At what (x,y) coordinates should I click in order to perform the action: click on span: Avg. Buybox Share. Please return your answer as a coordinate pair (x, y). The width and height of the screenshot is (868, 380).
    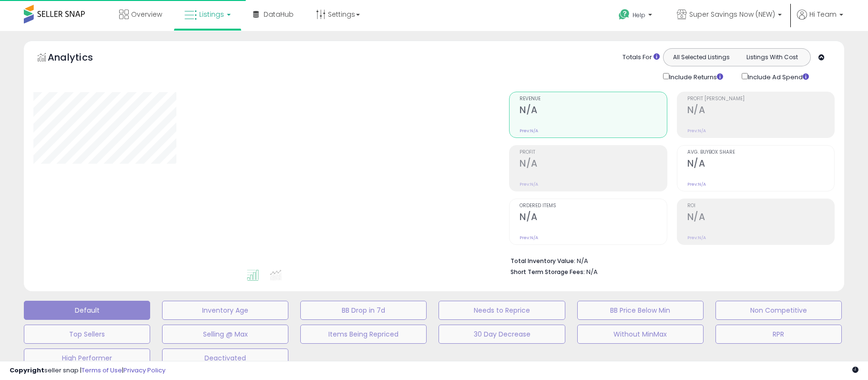
    Looking at the image, I should click on (761, 152).